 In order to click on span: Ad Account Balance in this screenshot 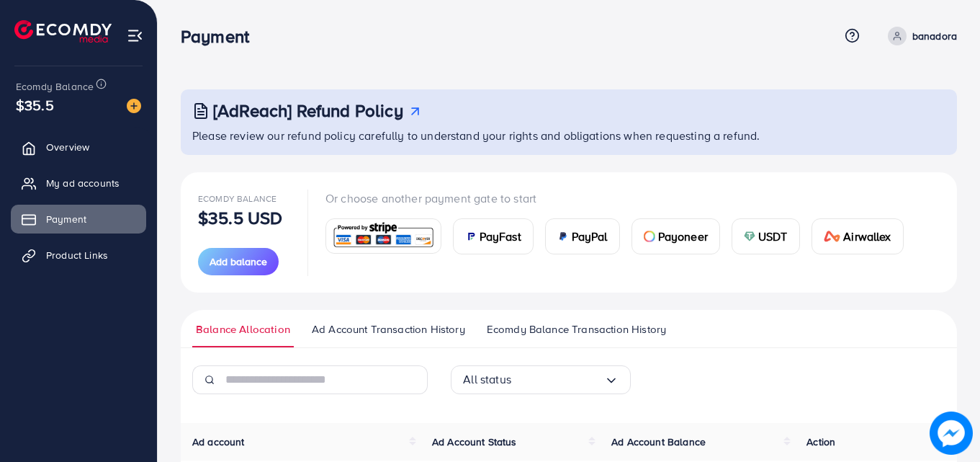, I will do `click(658, 442)`.